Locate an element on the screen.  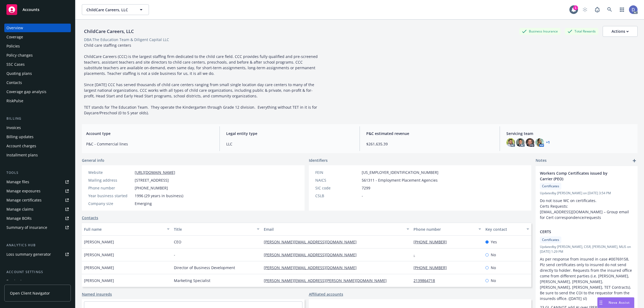
a: Overview is located at coordinates (37, 28).